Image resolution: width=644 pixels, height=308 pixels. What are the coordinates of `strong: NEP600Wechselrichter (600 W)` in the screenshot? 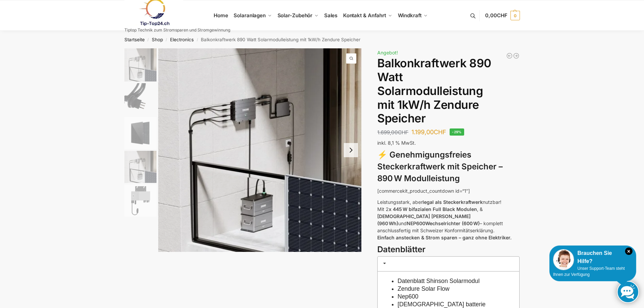 It's located at (444, 223).